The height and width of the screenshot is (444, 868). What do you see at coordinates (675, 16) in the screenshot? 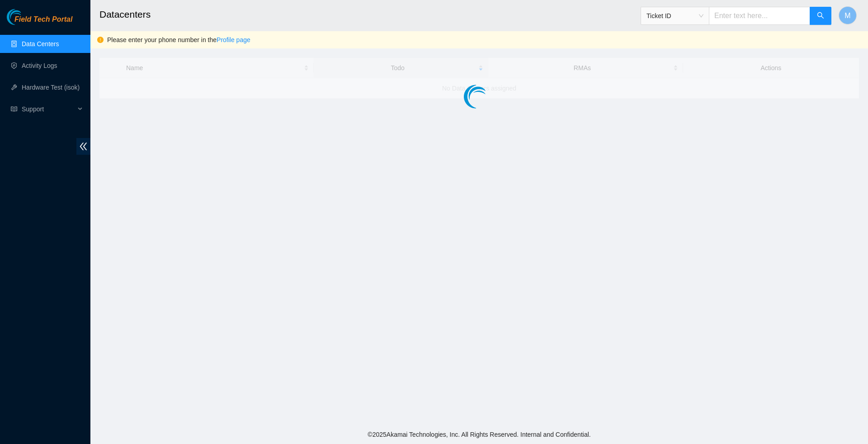
I see `span: Ticket ID` at bounding box center [675, 16].